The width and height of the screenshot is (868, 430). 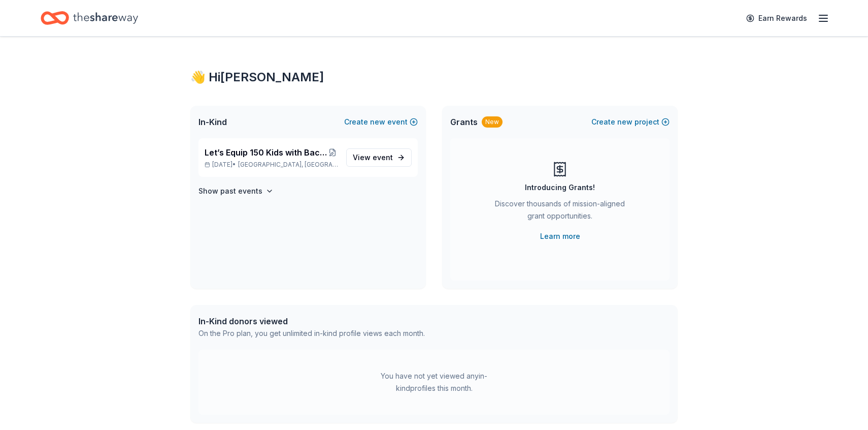 I want to click on button: Createnewproject, so click(x=630, y=122).